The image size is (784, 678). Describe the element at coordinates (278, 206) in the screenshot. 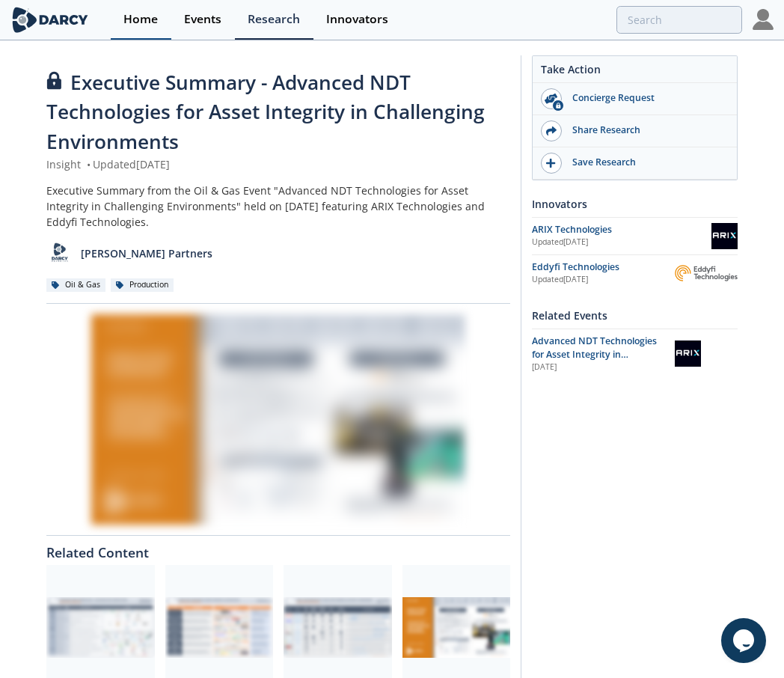

I see `div: Executive Summary from the Oil & Gas Event "Advanced NDT Technologies for Asset Integrity in Chal...` at that location.